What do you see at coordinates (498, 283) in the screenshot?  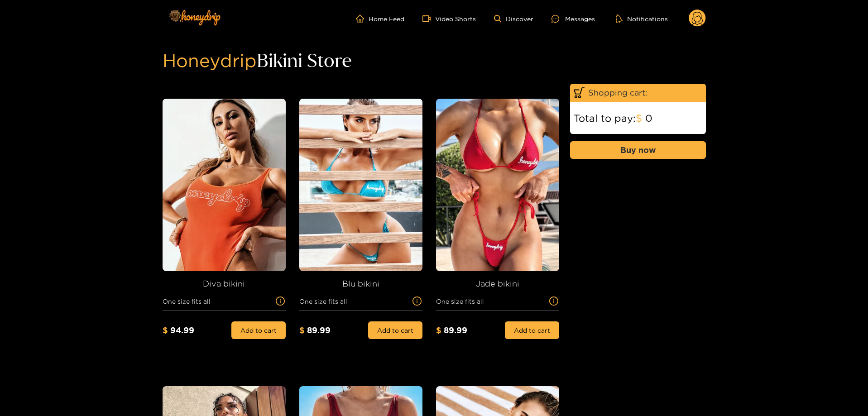 I see `h3: Jade bikini` at bounding box center [498, 283].